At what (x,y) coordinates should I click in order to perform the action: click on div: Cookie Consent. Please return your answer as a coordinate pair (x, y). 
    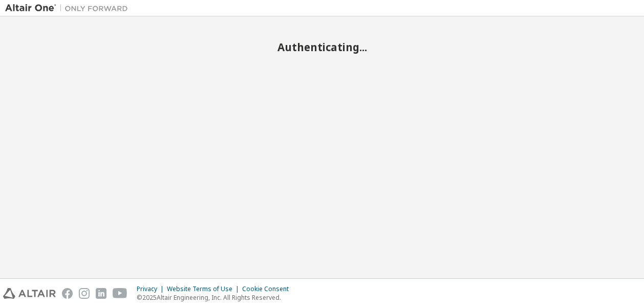
    Looking at the image, I should click on (269, 289).